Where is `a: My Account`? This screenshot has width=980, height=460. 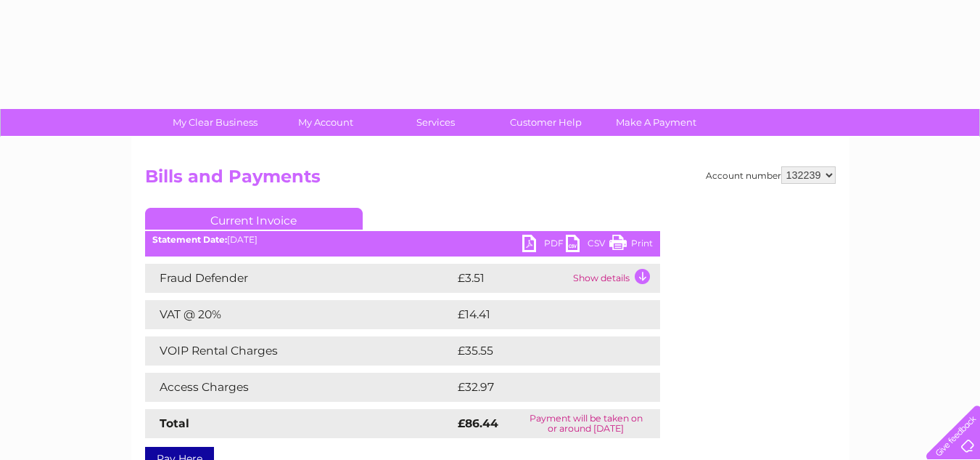 a: My Account is located at coordinates (325, 122).